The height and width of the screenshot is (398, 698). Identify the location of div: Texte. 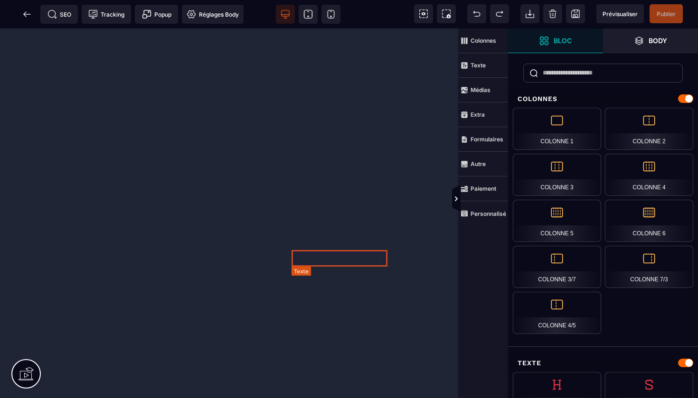
(603, 363).